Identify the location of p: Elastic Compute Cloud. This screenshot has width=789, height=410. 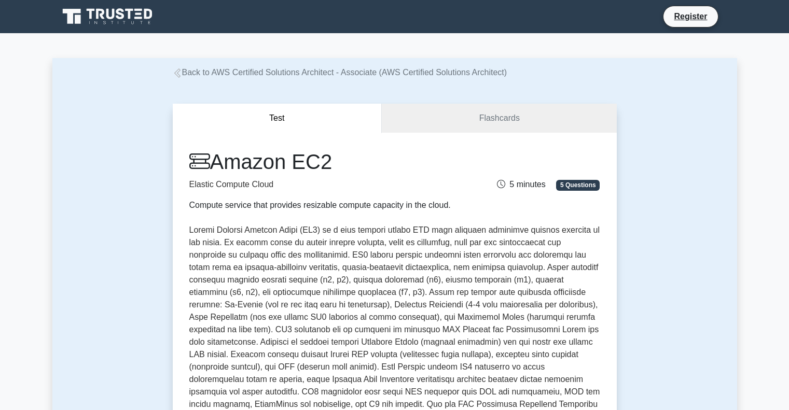
(324, 185).